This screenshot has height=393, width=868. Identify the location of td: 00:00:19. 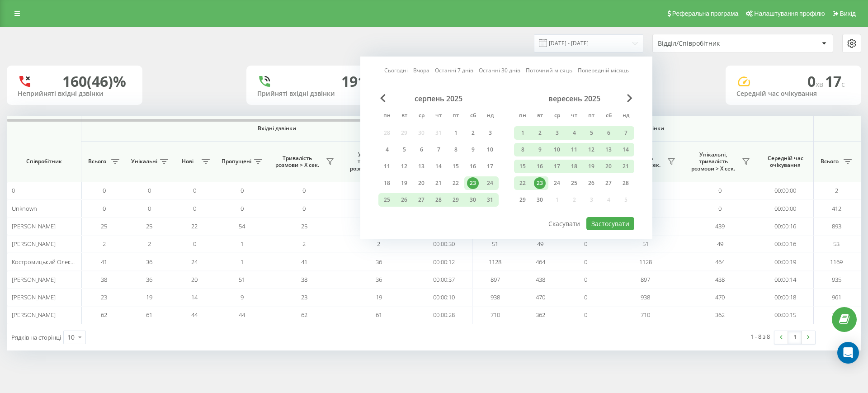
(785, 261).